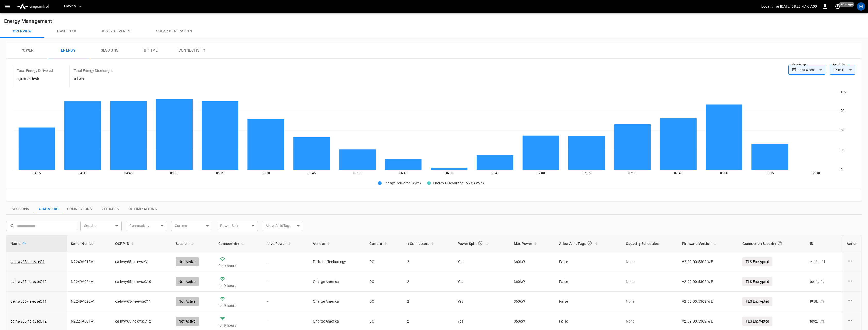 The height and width of the screenshot is (330, 868). I want to click on label: Time Range, so click(799, 65).